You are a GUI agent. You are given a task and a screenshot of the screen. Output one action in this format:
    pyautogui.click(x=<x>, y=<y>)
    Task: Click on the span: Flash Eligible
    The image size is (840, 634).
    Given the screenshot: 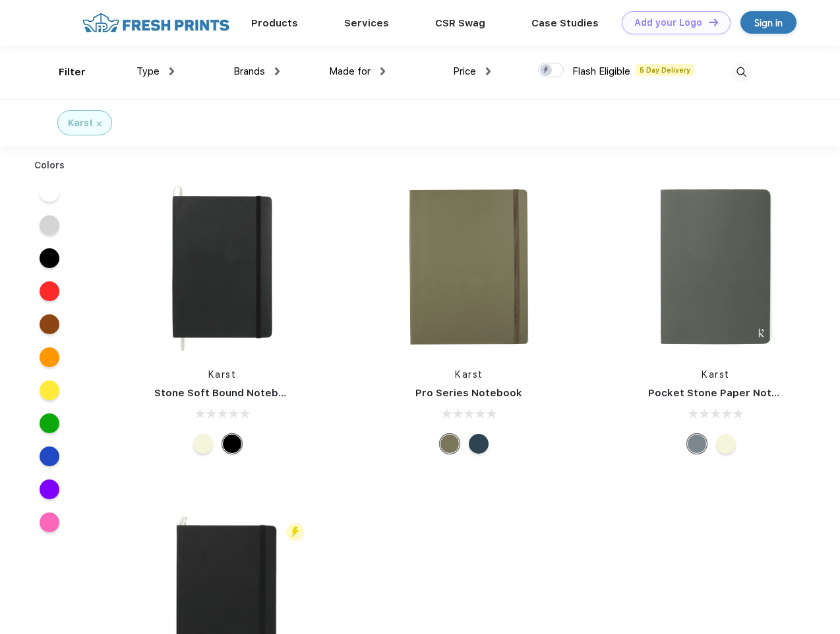 What is the action you would take?
    pyautogui.click(x=602, y=71)
    